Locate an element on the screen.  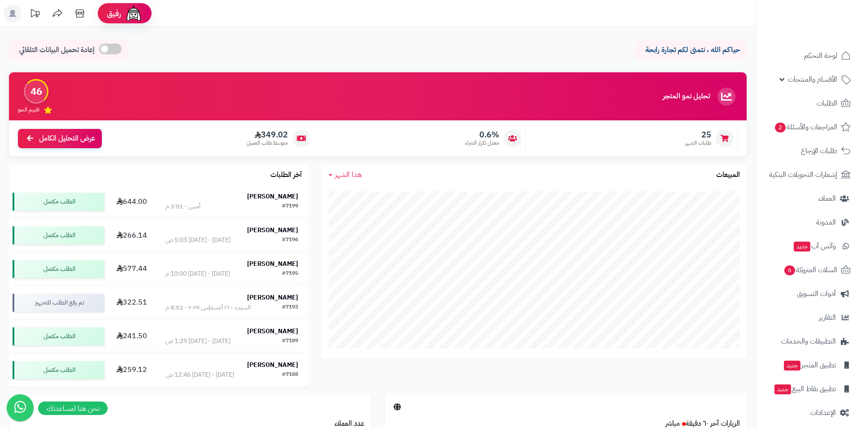
span: إعادة تحميل البيانات التلقائي is located at coordinates (57, 50).